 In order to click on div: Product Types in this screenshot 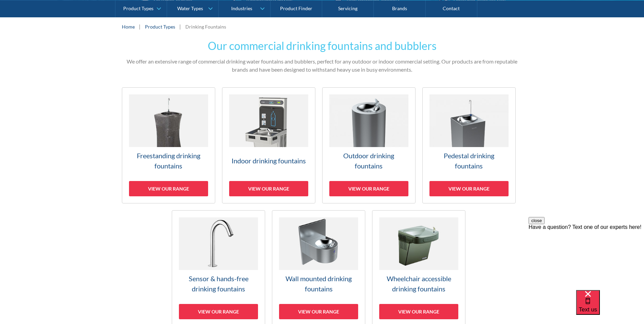, I will do `click(138, 8)`.